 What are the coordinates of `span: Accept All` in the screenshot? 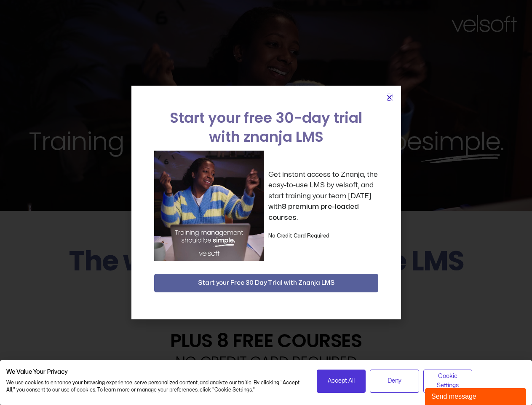 It's located at (342, 381).